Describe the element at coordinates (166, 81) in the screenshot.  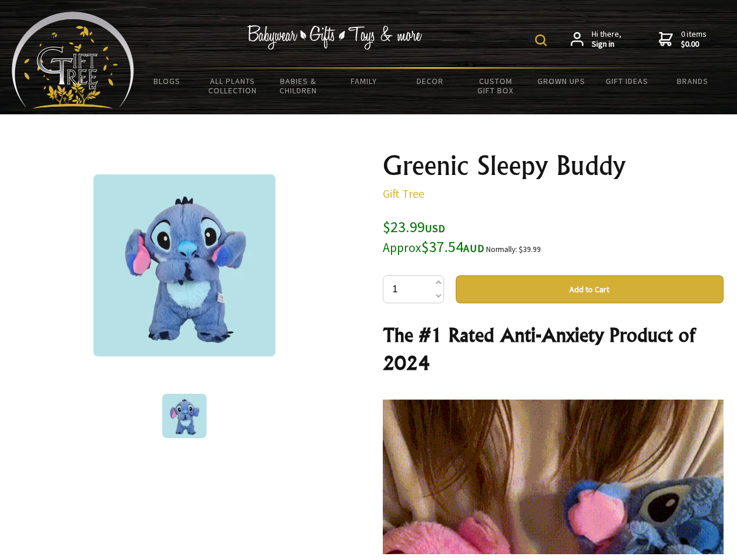
I see `a: BLOGS` at that location.